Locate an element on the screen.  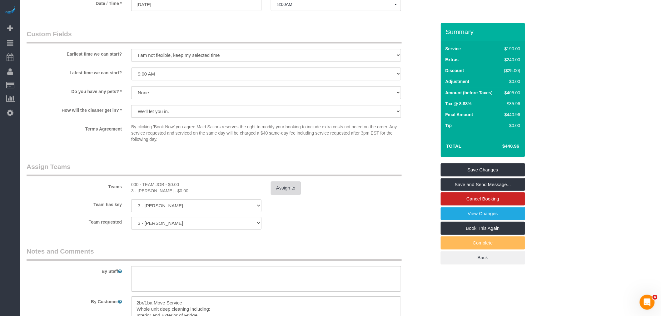
a: Cancel Booking is located at coordinates (483, 199).